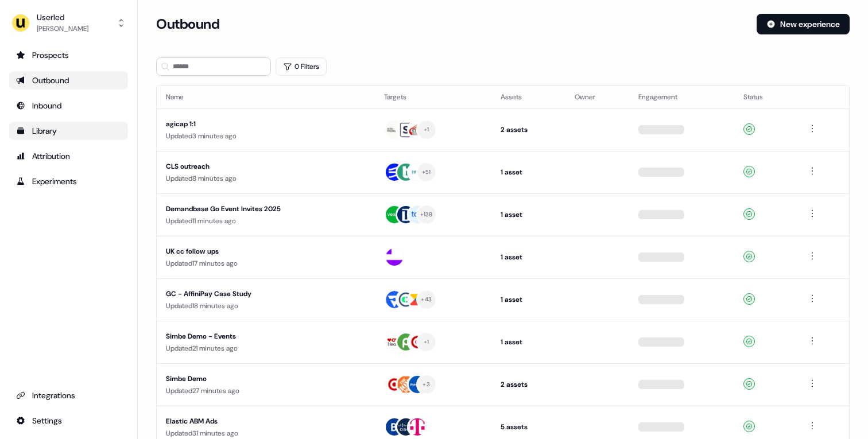  Describe the element at coordinates (301, 67) in the screenshot. I see `button: 0 Filters` at that location.